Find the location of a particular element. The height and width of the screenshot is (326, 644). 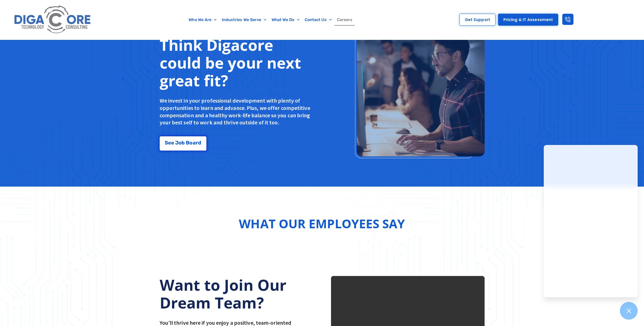

nav: Menu is located at coordinates (270, 20).